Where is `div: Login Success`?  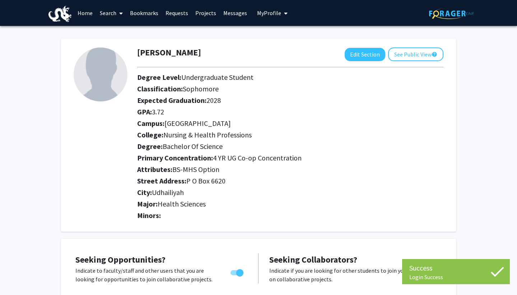 div: Login Success is located at coordinates (456, 277).